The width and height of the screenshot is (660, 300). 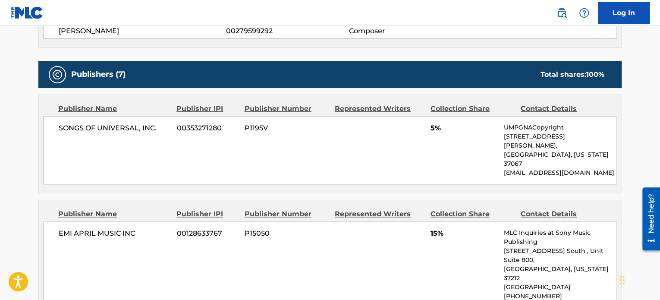 I want to click on div: Need help?, so click(x=15, y=29).